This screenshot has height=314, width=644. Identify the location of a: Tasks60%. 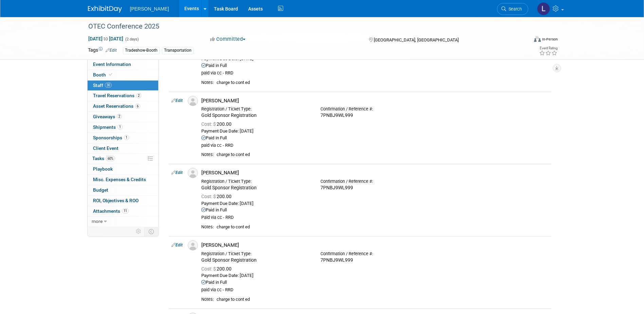
(123, 158).